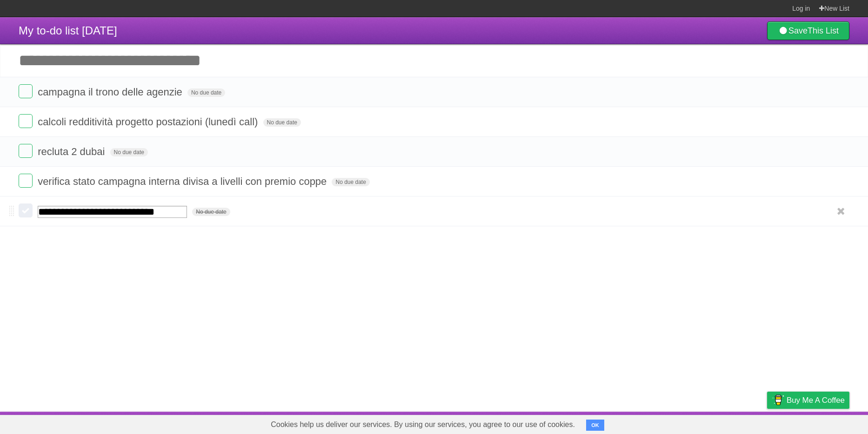 The height and width of the screenshot is (434, 868). Describe the element at coordinates (823, 30) in the screenshot. I see `b: This List` at that location.